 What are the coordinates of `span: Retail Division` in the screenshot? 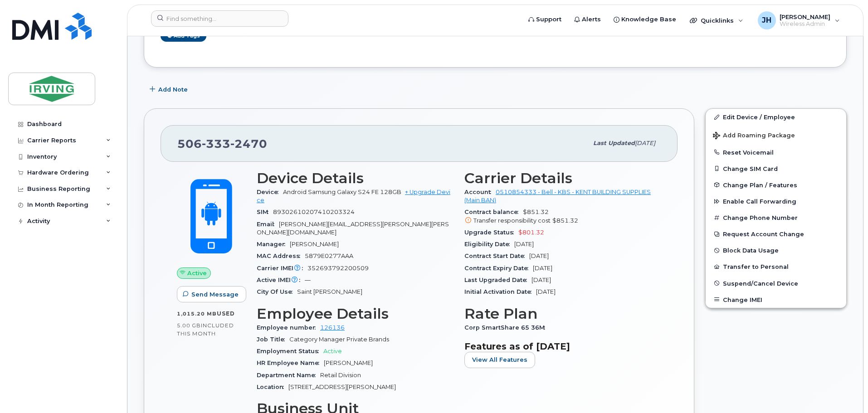 It's located at (341, 375).